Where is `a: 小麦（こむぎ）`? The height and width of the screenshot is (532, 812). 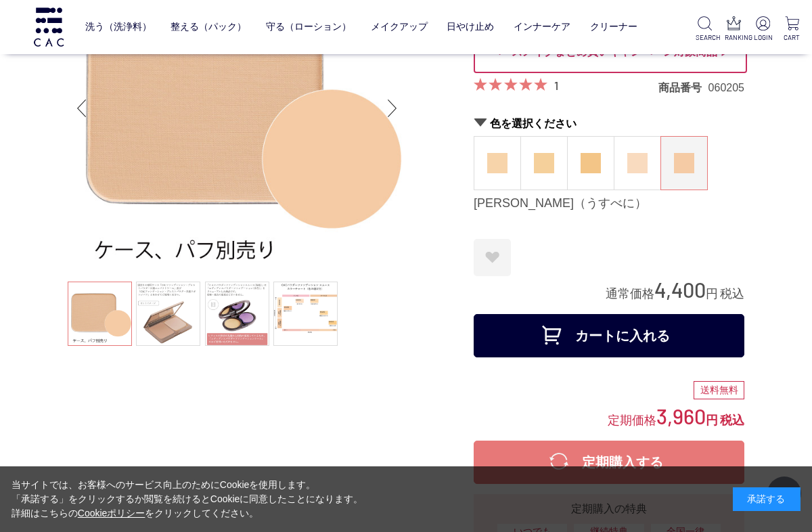 a: 小麦（こむぎ） is located at coordinates (591, 163).